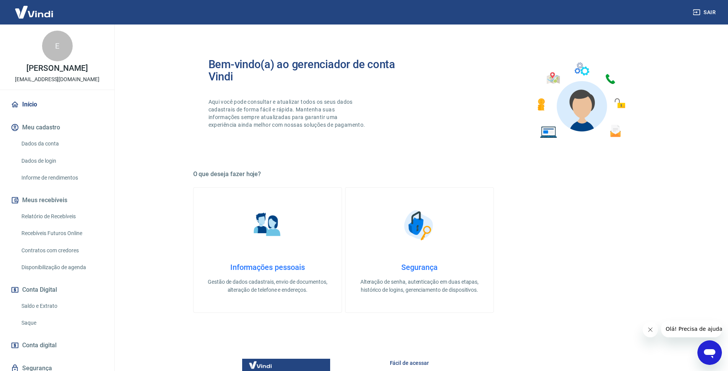 The width and height of the screenshot is (728, 371). Describe the element at coordinates (57, 290) in the screenshot. I see `button: Conta Digital` at that location.